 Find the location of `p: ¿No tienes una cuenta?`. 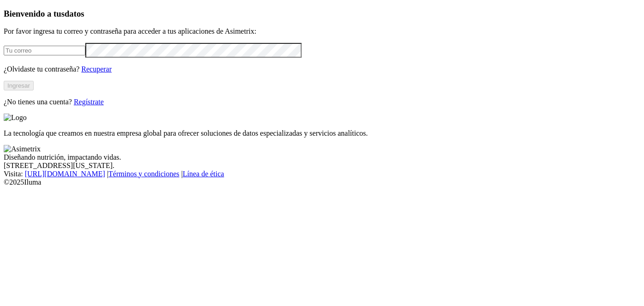

p: ¿No tienes una cuenta? is located at coordinates (322, 102).